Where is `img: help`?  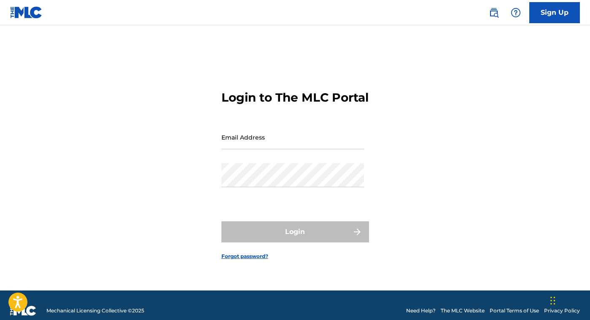
img: help is located at coordinates (516, 13).